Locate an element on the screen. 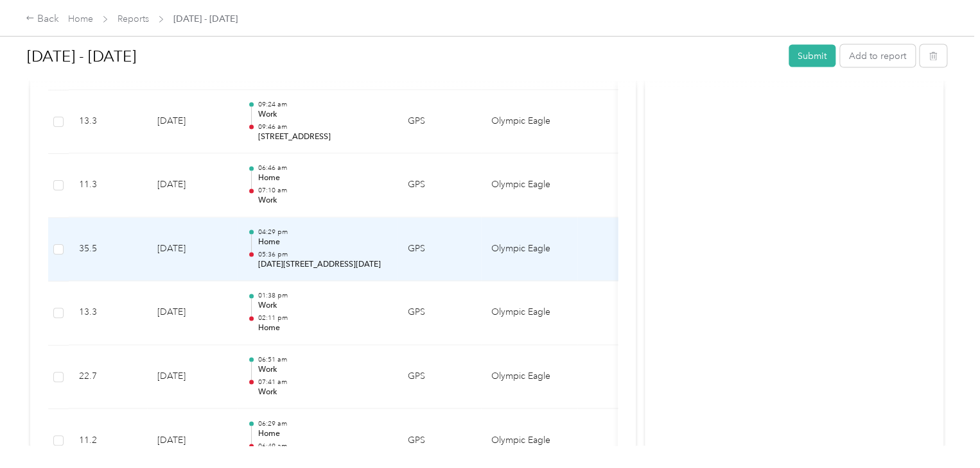 This screenshot has width=980, height=468. a: Reports is located at coordinates (133, 18).